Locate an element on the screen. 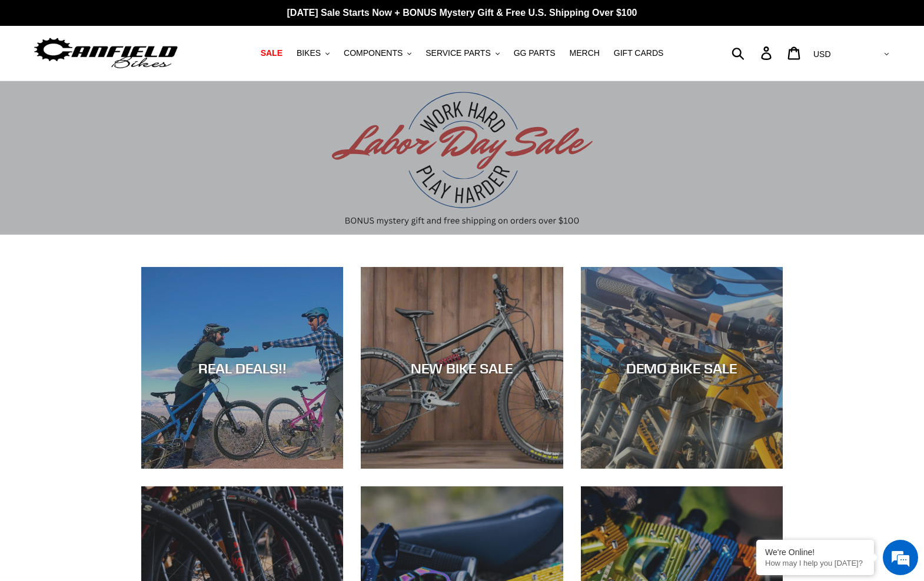 The width and height of the screenshot is (924, 581). div: DEMO BIKE SALE is located at coordinates (681, 368).